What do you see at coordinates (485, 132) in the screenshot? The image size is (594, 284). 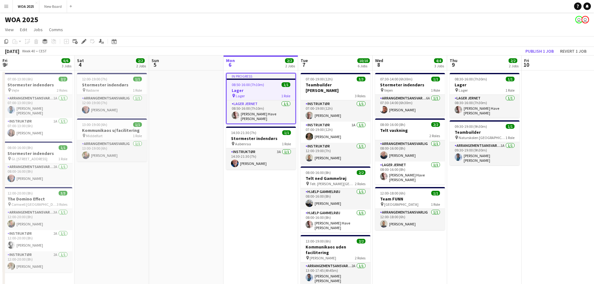 I see `h3: Teambuilder` at bounding box center [485, 132].